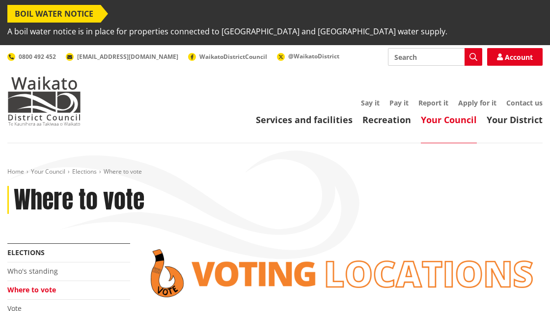  What do you see at coordinates (477, 103) in the screenshot?
I see `a: Apply for it` at bounding box center [477, 103].